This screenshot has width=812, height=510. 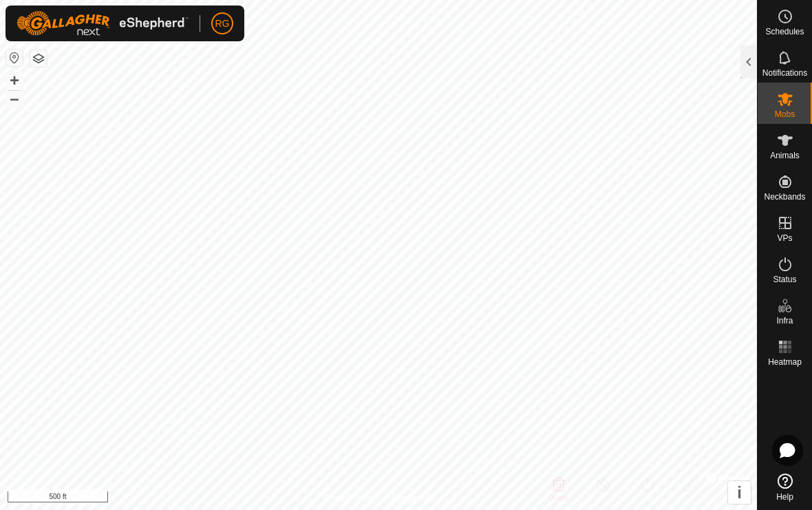 I want to click on button: i, so click(x=739, y=491).